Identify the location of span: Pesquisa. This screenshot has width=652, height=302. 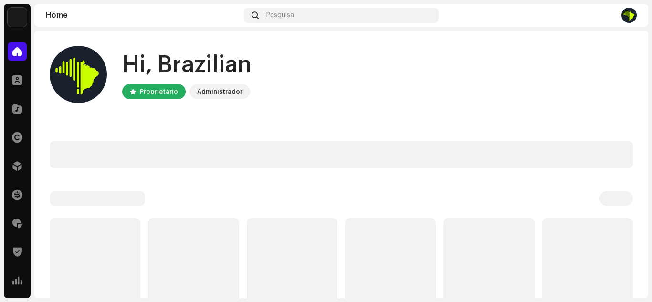
(280, 15).